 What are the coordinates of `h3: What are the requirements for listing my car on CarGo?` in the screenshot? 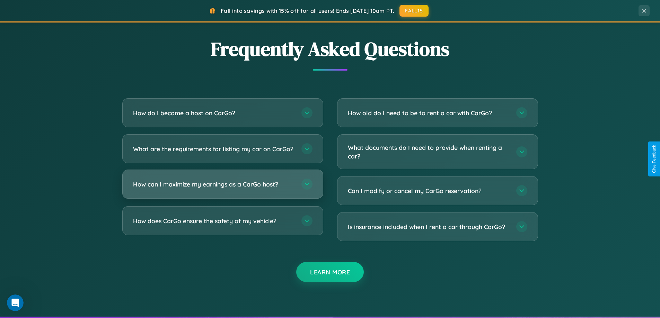 It's located at (214, 149).